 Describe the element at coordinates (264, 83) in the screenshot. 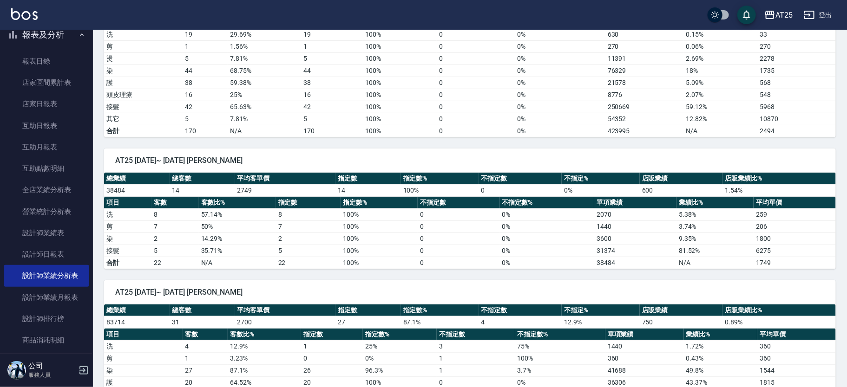

I see `td: 59.38 %` at that location.